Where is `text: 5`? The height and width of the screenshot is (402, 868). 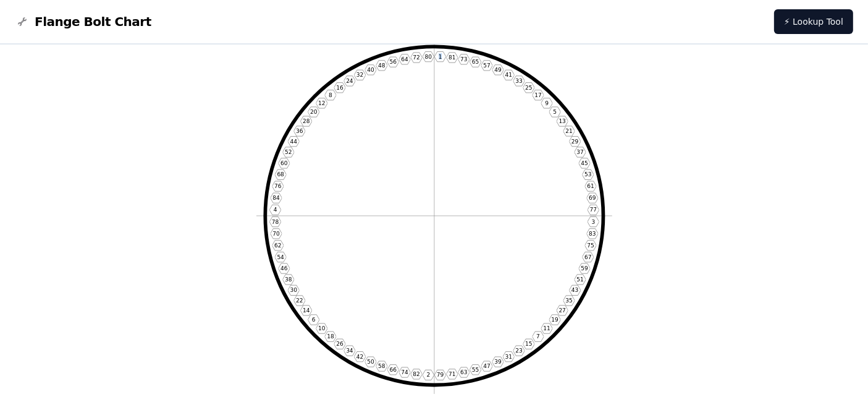
text: 5 is located at coordinates (555, 112).